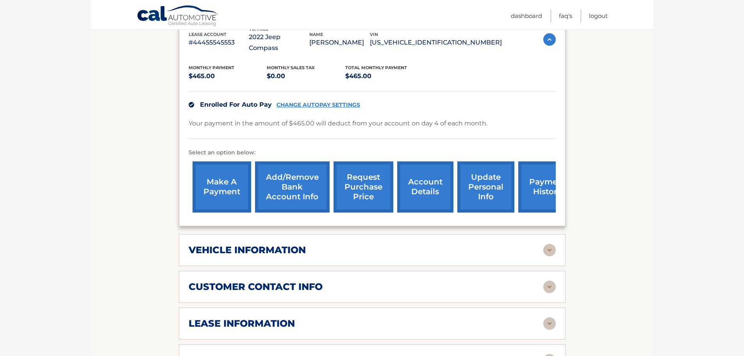 This screenshot has height=356, width=744. What do you see at coordinates (363, 187) in the screenshot?
I see `a: request purchase price` at bounding box center [363, 187].